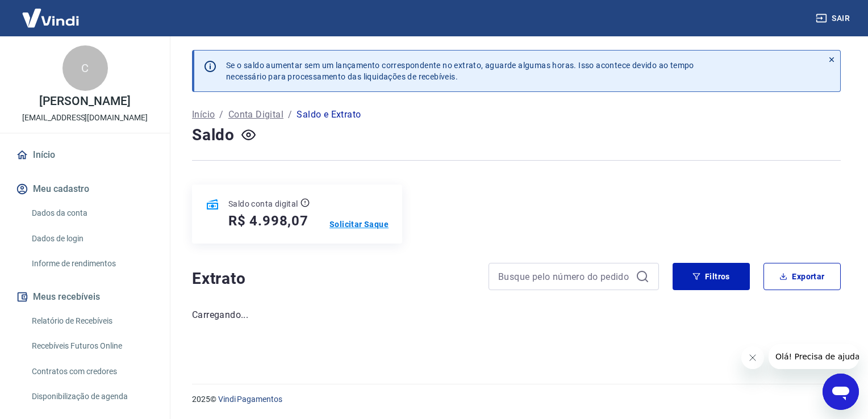  What do you see at coordinates (268, 221) in the screenshot?
I see `h5: R$ 4.998,07` at bounding box center [268, 221].